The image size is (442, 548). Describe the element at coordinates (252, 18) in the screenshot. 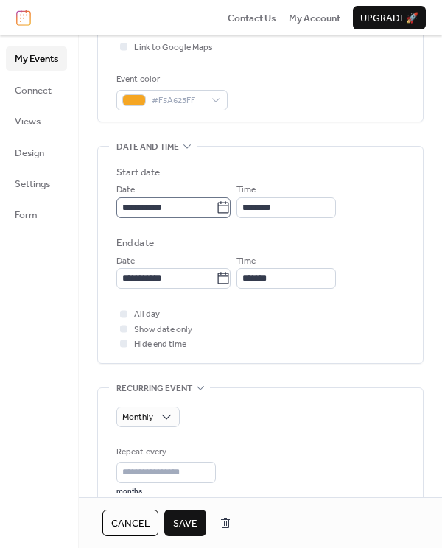

I see `span: Contact Us` at that location.